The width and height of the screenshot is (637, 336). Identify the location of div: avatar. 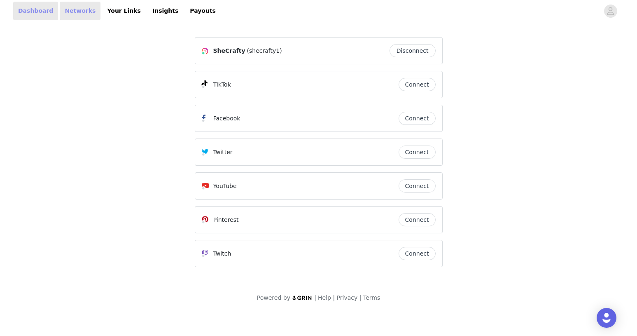
(611, 11).